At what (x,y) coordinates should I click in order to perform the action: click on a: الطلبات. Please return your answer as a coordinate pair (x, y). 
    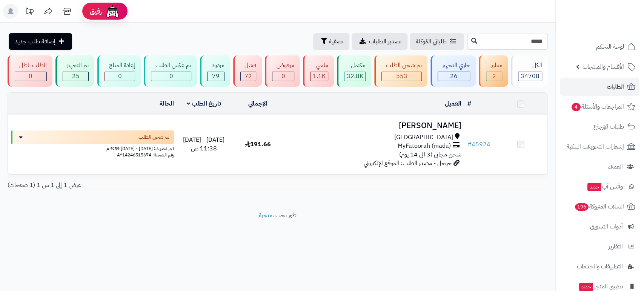
    Looking at the image, I should click on (600, 87).